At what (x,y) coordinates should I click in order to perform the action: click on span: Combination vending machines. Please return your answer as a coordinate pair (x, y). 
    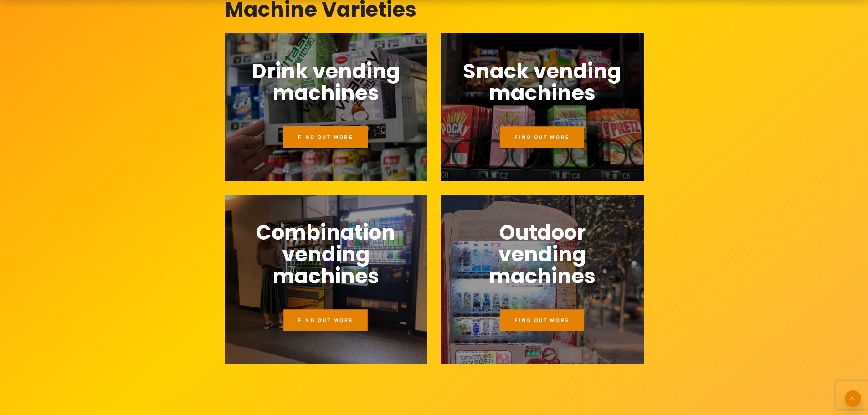
    Looking at the image, I should click on (326, 255).